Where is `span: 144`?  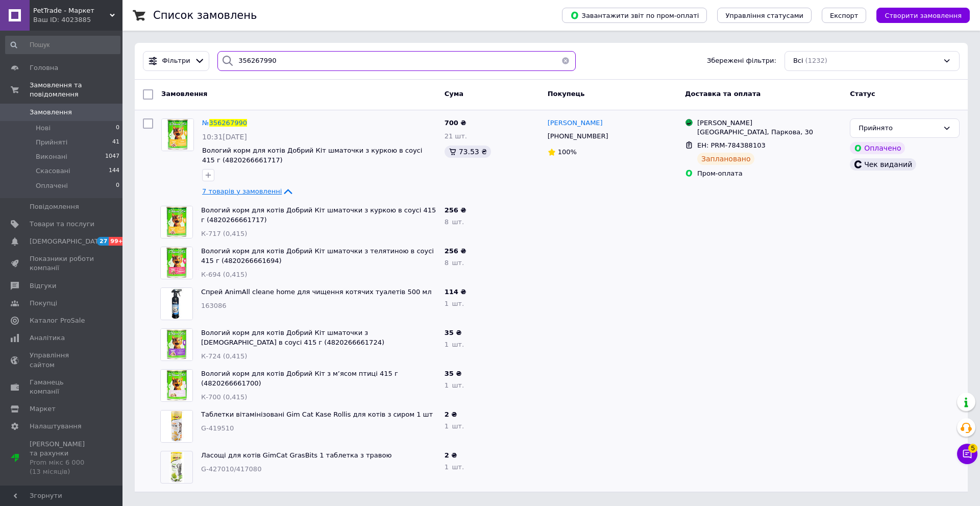 span: 144 is located at coordinates (114, 171).